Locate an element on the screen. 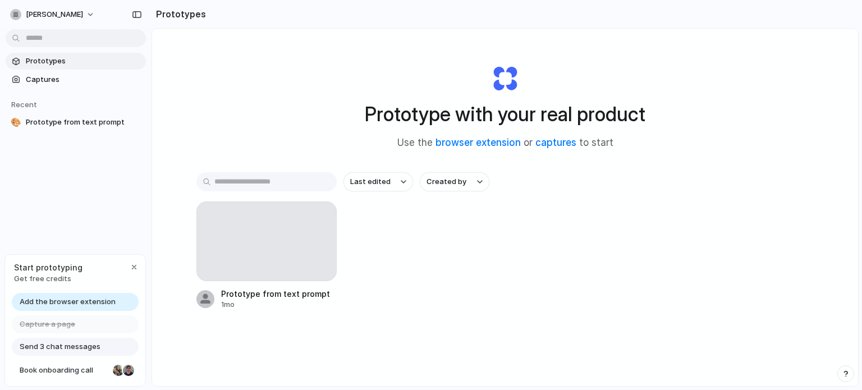 The height and width of the screenshot is (390, 862). a: captures is located at coordinates (556, 143).